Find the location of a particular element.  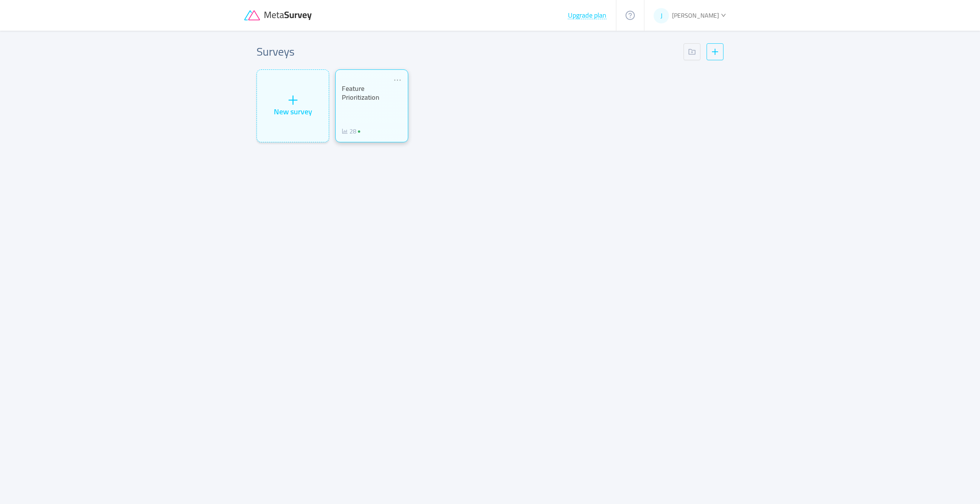

i: icon: bar-chart is located at coordinates (345, 131).